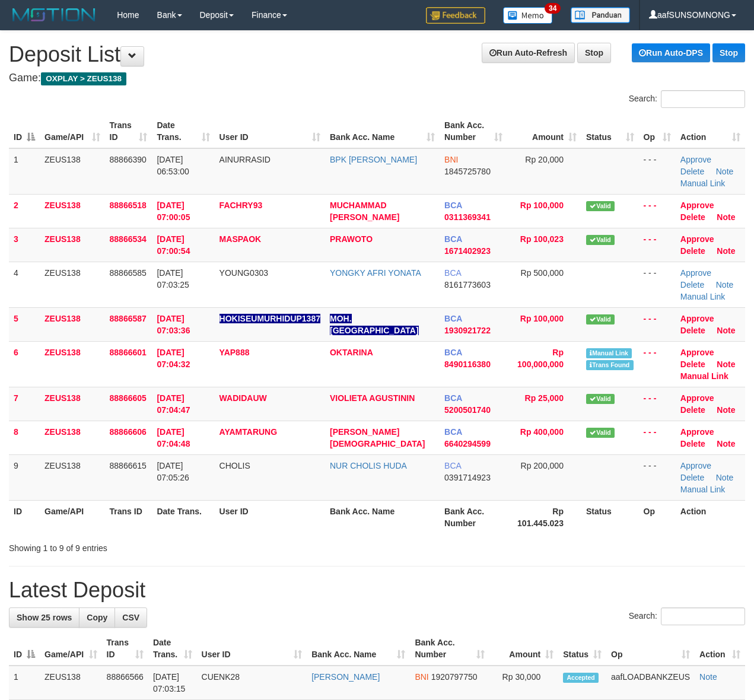  I want to click on th: User ID, so click(270, 516).